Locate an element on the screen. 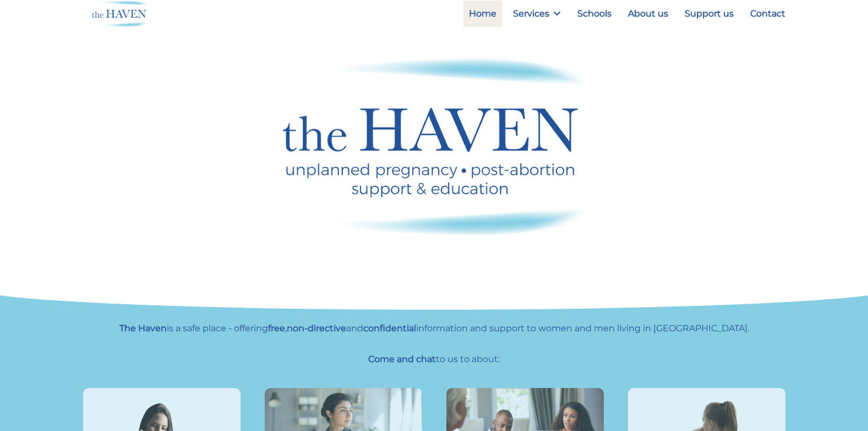 The image size is (868, 431). strong: non-directive is located at coordinates (316, 328).